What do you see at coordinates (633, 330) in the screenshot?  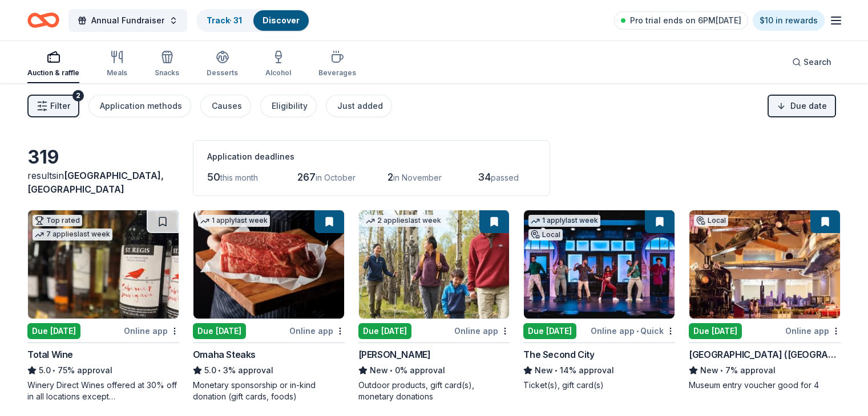 I see `div: Online app Quick` at bounding box center [633, 330].